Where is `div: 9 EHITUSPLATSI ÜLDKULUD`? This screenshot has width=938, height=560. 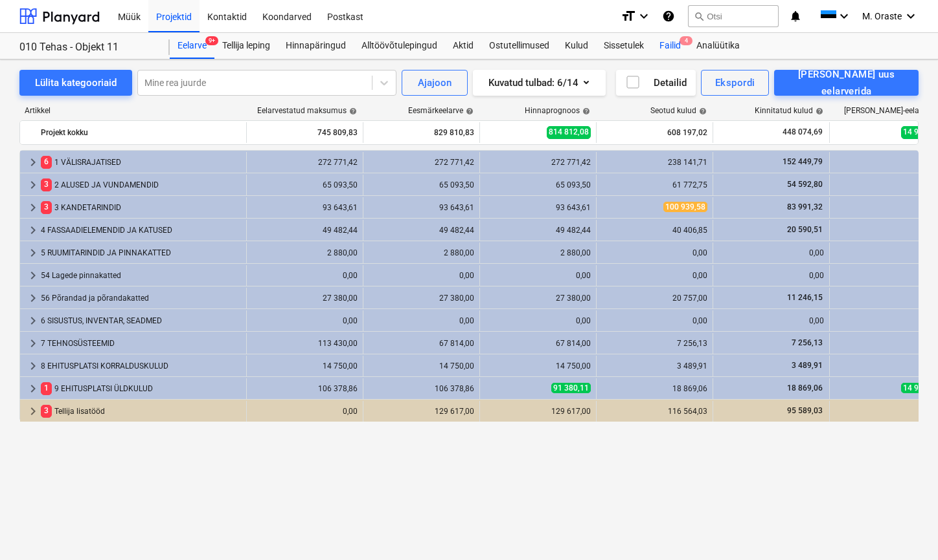 div: 9 EHITUSPLATSI ÜLDKULUD is located at coordinates (140, 389).